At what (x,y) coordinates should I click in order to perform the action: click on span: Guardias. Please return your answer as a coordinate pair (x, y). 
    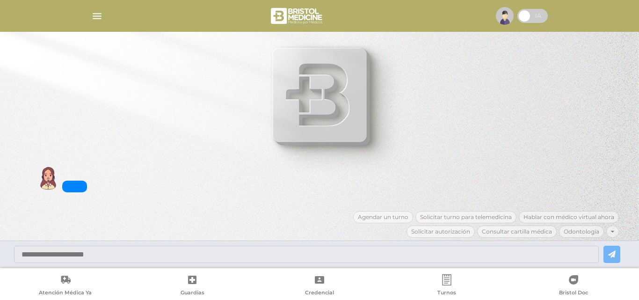
    Looking at the image, I should click on (192, 293).